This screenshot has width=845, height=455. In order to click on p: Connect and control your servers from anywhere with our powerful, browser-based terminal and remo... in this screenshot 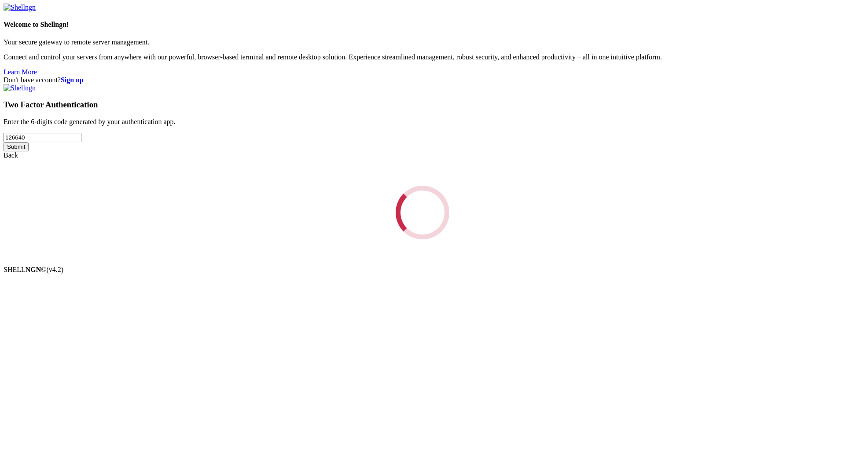, I will do `click(422, 57)`.